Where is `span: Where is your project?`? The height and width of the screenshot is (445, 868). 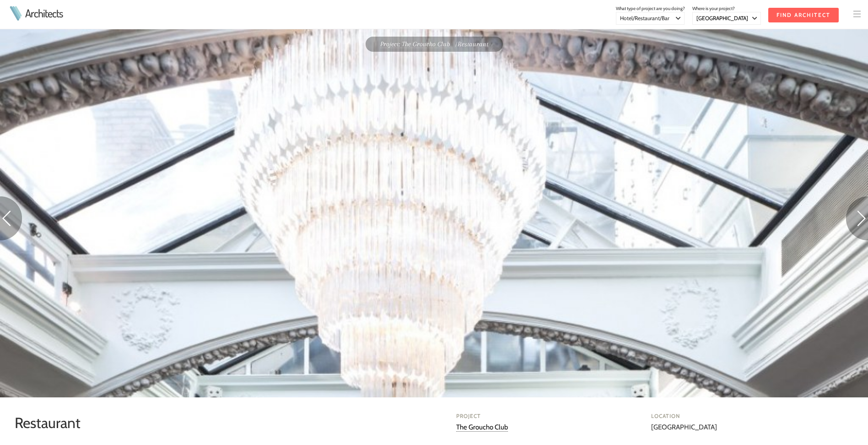
span: Where is your project? is located at coordinates (714, 8).